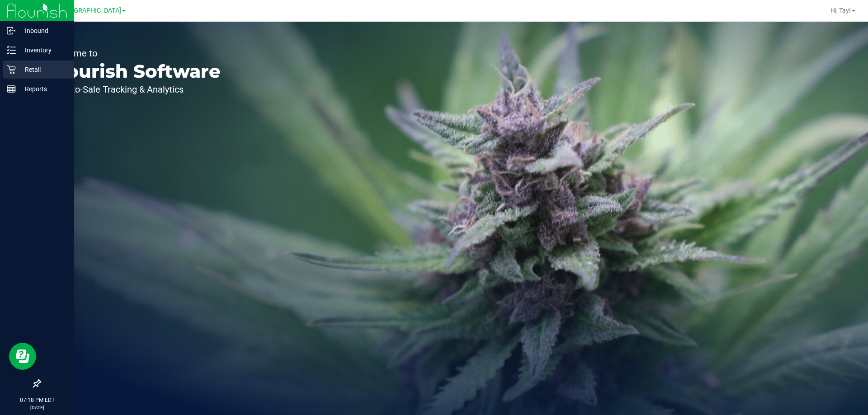 This screenshot has height=415, width=868. Describe the element at coordinates (135, 90) in the screenshot. I see `p: Seed-to-Sale Tracking & Analytics` at that location.